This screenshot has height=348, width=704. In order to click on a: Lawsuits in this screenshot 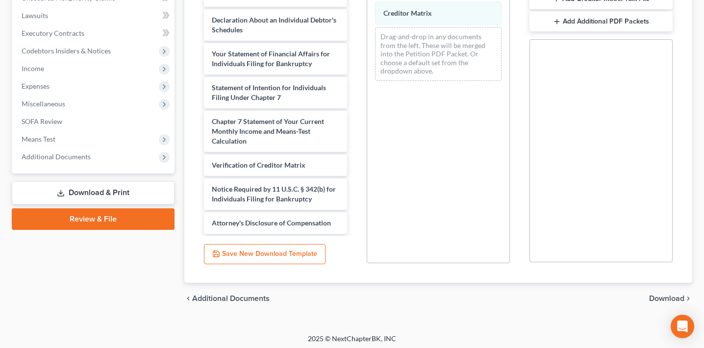, I will do `click(94, 16)`.